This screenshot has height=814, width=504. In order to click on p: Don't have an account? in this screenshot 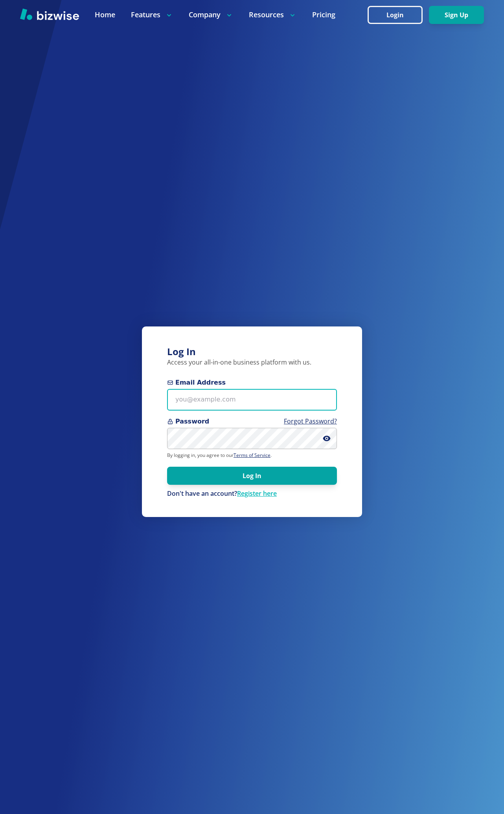, I will do `click(252, 494)`.